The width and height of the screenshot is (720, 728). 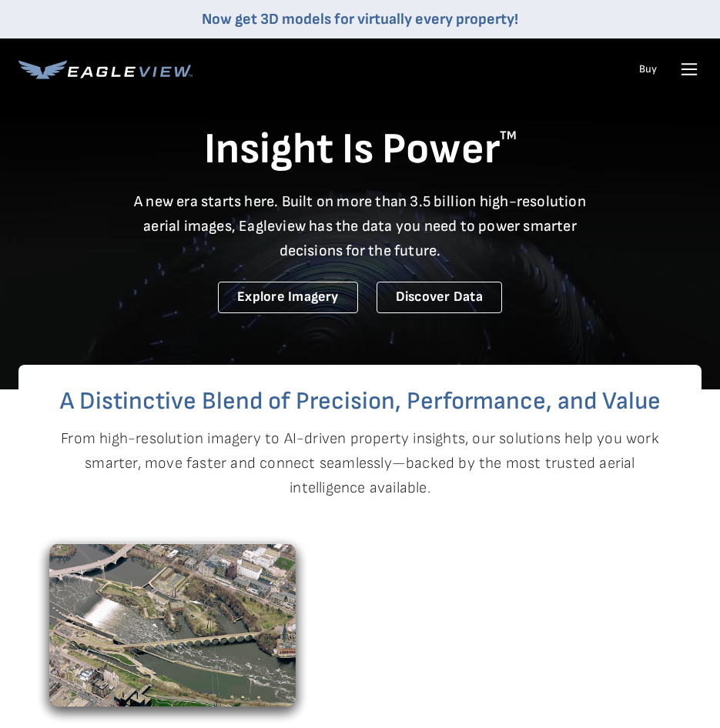 What do you see at coordinates (360, 19) in the screenshot?
I see `a: Now get 3D models for virtually every property!` at bounding box center [360, 19].